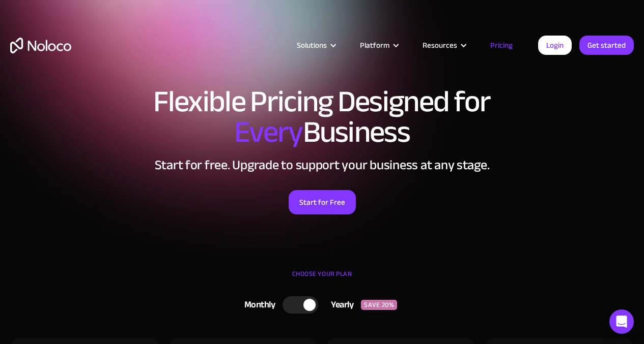 This screenshot has width=644, height=344. I want to click on div: Open Intercom Messenger, so click(622, 322).